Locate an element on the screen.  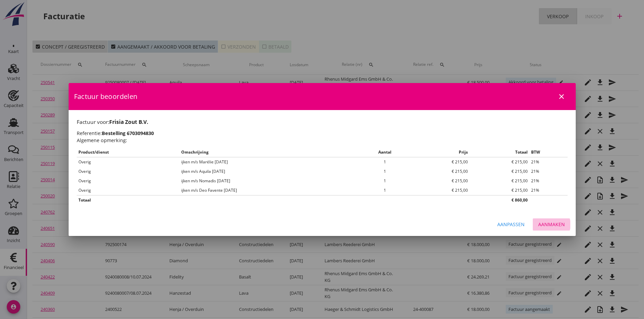
div: Factuur beoordelen is located at coordinates (322, 97).